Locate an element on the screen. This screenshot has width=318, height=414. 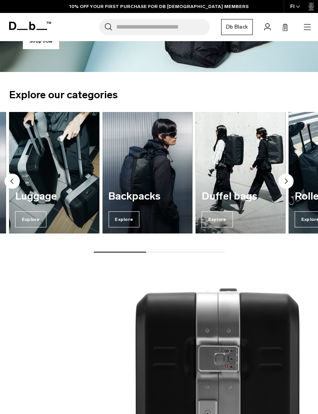
div: 2 / 7 is located at coordinates (54, 173).